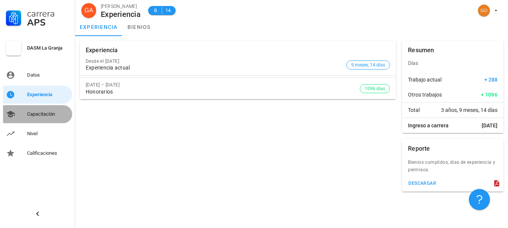 The image size is (508, 228). Describe the element at coordinates (38, 114) in the screenshot. I see `a: Capacitación` at that location.